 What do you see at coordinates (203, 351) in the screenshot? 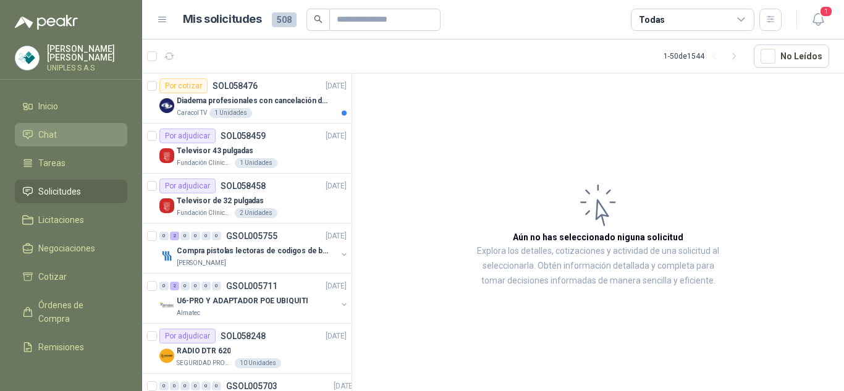
I see `p: RADIO DTR 620` at bounding box center [203, 351].